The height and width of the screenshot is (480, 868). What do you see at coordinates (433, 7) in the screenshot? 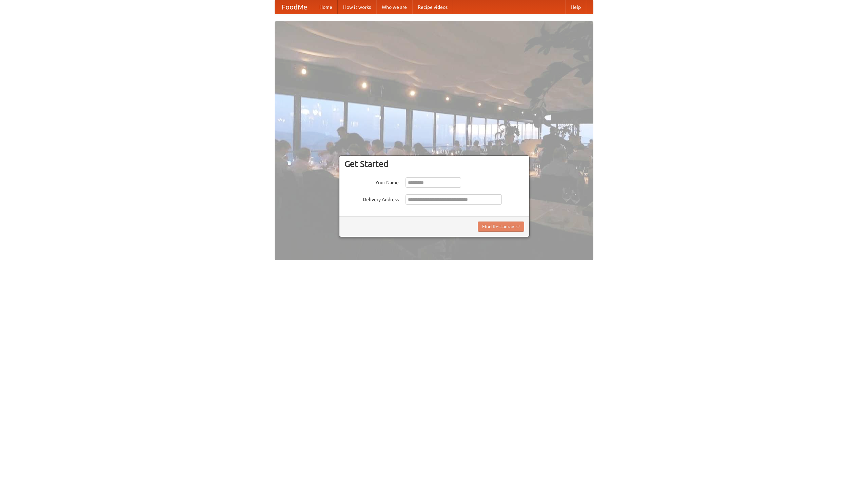
I see `a: Recipe videos` at bounding box center [433, 7].